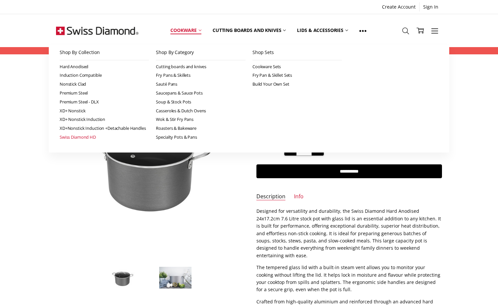 The height and width of the screenshot is (307, 498). What do you see at coordinates (299, 197) in the screenshot?
I see `a: Info` at bounding box center [299, 197].